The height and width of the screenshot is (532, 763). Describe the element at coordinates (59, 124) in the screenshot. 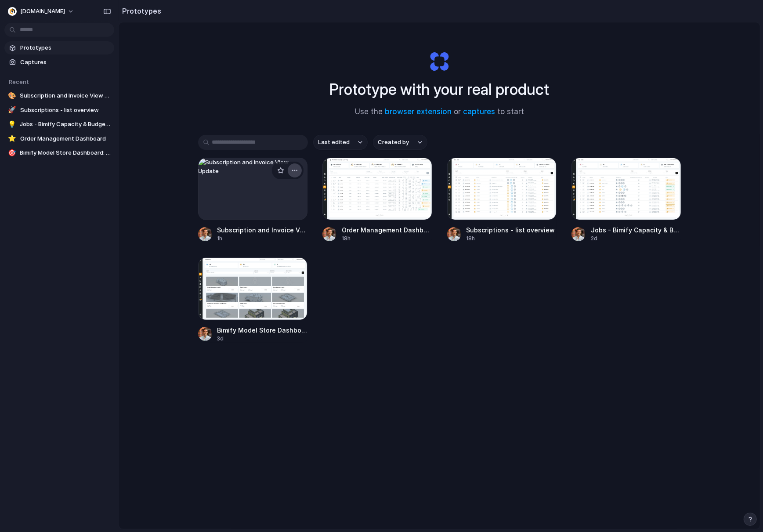

I see `a: 💡Jobs - Bimify Capacity & Budget Stats` at that location.